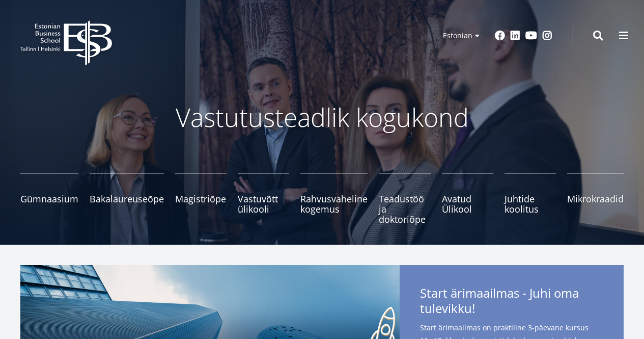  Describe the element at coordinates (405, 209) in the screenshot. I see `span: Teadustöö ja doktoriõpe` at that location.